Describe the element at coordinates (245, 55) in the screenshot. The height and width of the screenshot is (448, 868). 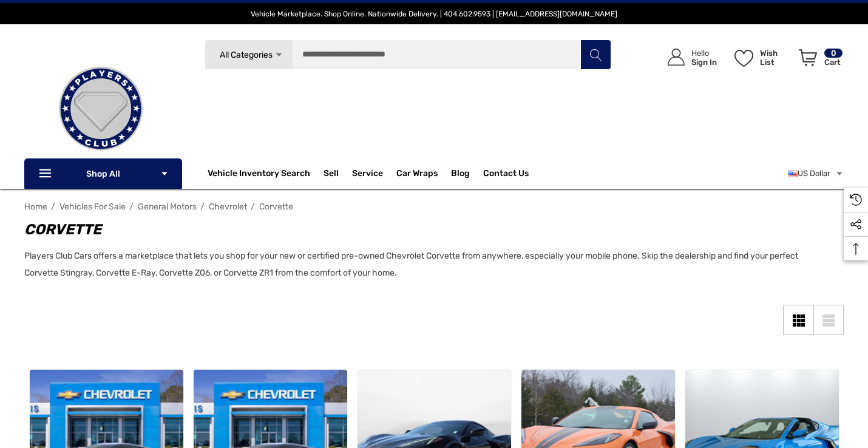
I see `span: All Categories` at that location.